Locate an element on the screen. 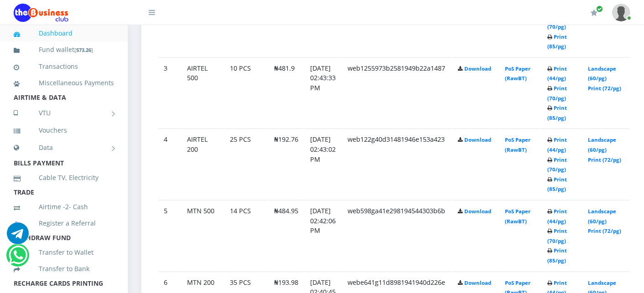 This screenshot has height=293, width=644. a: Cable TV, Electricity is located at coordinates (64, 178).